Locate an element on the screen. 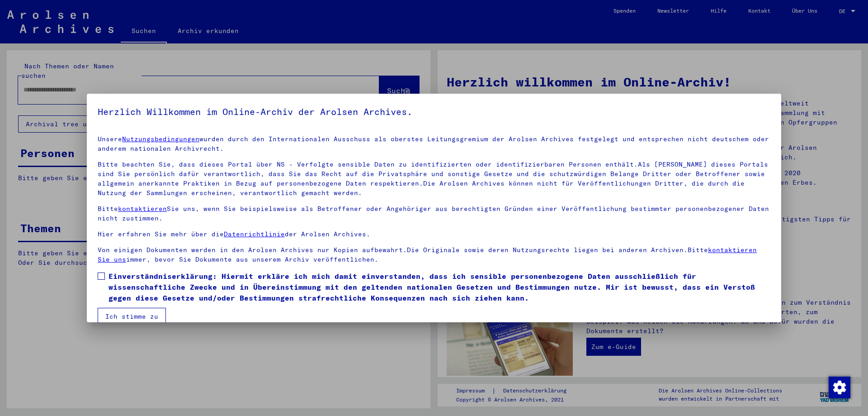  p: Unsere wurden durch den Internationalen Ausschuss als oberstes Leitungsgremium der Arolsen Archiv... is located at coordinates (434, 144).